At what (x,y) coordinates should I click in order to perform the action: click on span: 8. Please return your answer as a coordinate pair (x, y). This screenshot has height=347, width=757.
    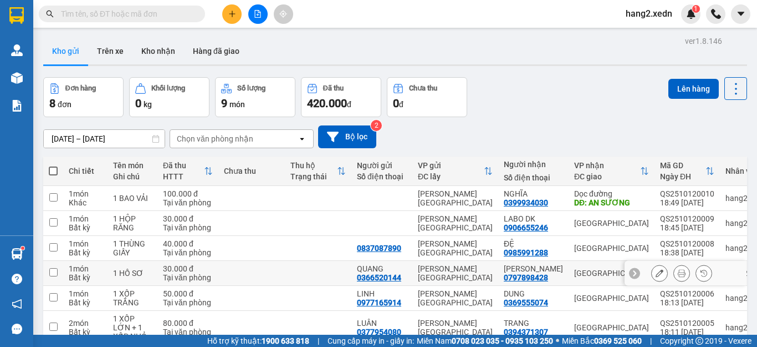
    Looking at the image, I should click on (52, 103).